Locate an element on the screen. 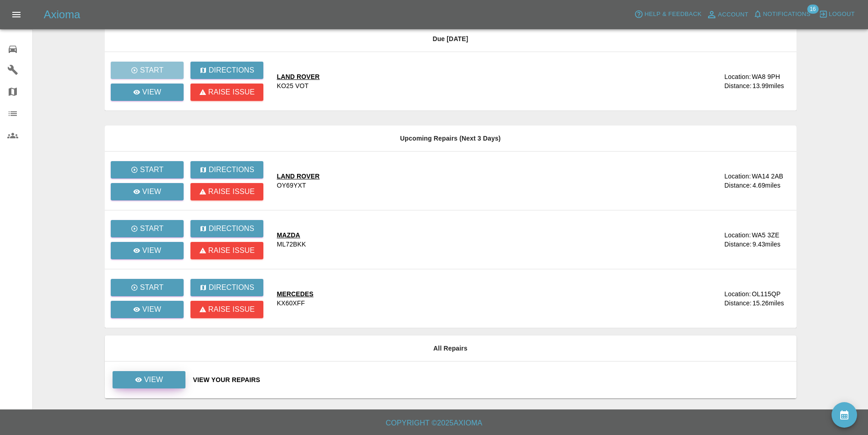  button: availability is located at coordinates (844, 414).